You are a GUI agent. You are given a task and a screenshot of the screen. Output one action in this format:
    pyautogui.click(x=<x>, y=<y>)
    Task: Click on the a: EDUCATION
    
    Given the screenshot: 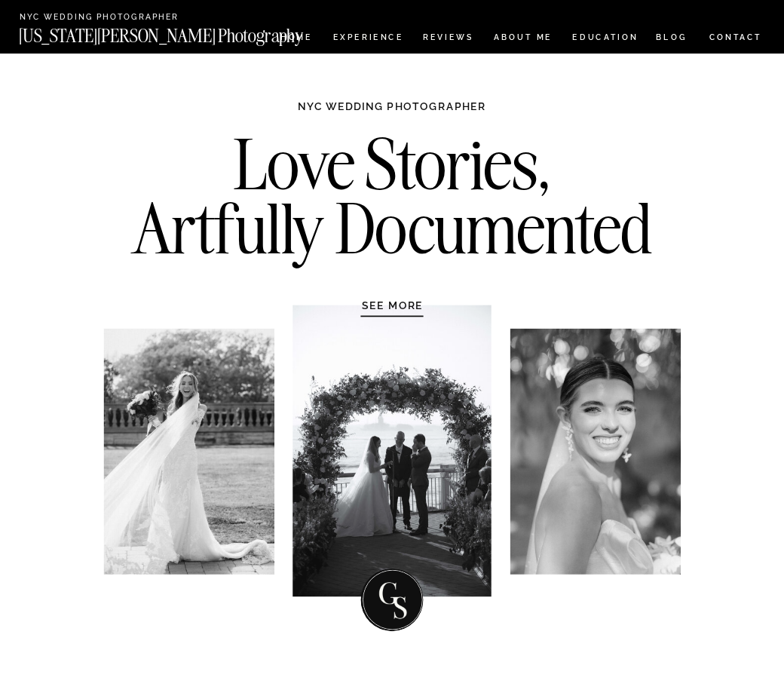 What is the action you would take?
    pyautogui.click(x=604, y=38)
    